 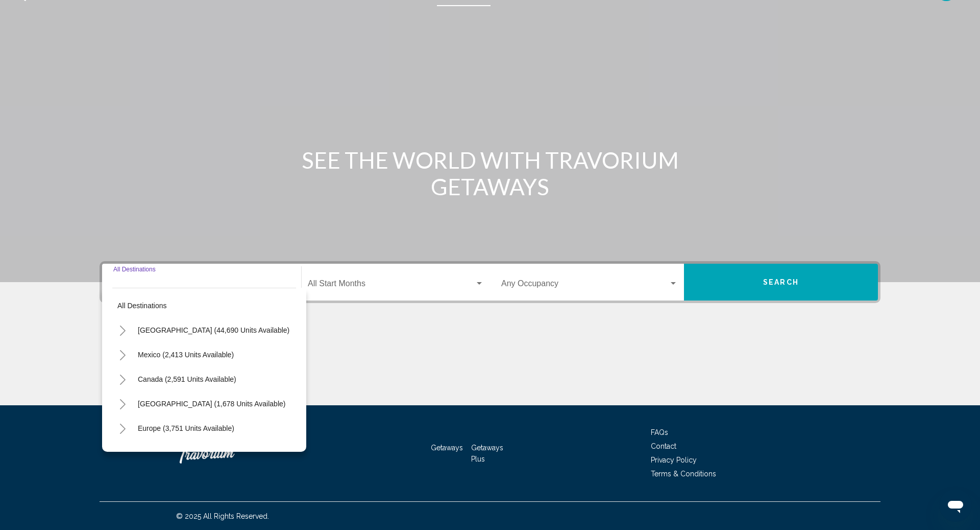 I want to click on span: Contact, so click(x=663, y=445).